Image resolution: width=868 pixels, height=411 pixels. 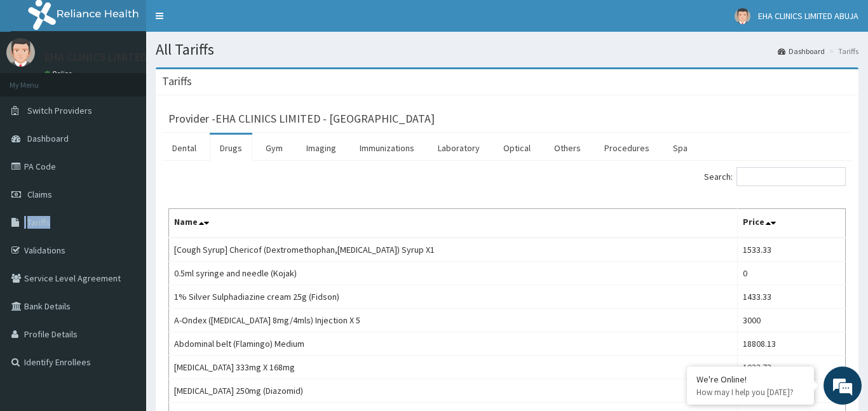 What do you see at coordinates (453, 343) in the screenshot?
I see `td: Abdominal belt (Flamingo) Medium` at bounding box center [453, 343].